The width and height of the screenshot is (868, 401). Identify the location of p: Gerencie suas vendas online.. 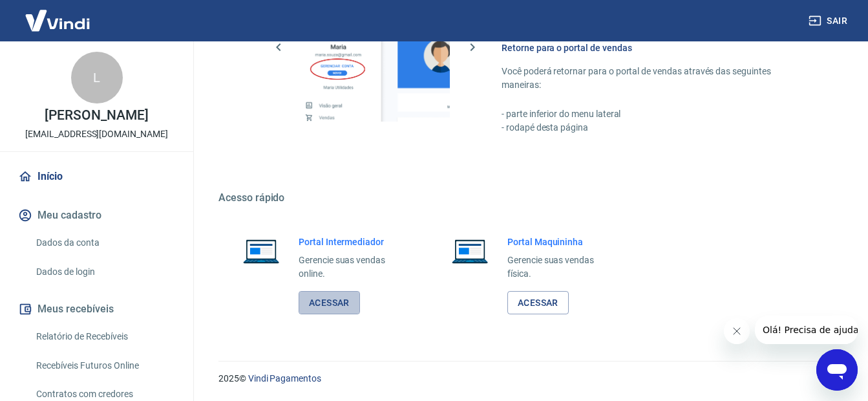
(351, 267).